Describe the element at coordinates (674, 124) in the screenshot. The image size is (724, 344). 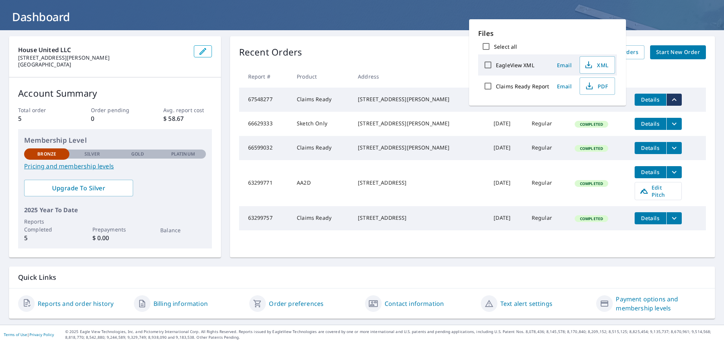
I see `button: filesDropdownBtn-66629333` at that location.